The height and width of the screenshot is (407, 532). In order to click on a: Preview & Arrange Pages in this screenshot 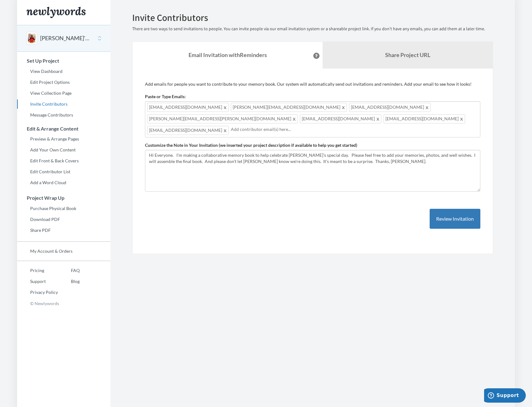, I will do `click(64, 139)`.